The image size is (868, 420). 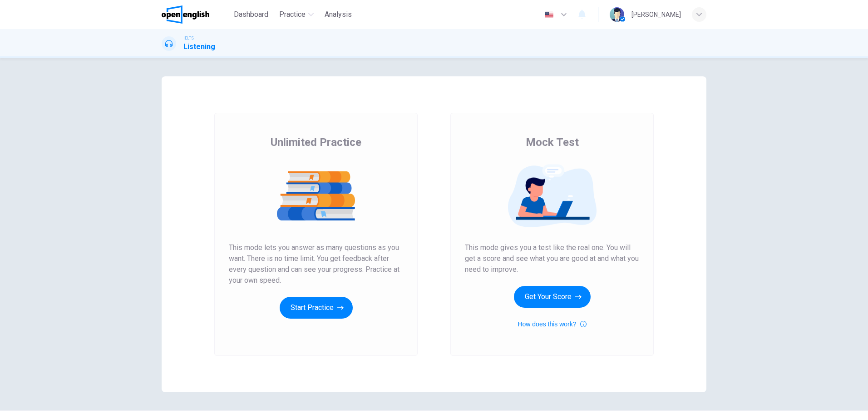 I want to click on span: Mock Test, so click(x=552, y=142).